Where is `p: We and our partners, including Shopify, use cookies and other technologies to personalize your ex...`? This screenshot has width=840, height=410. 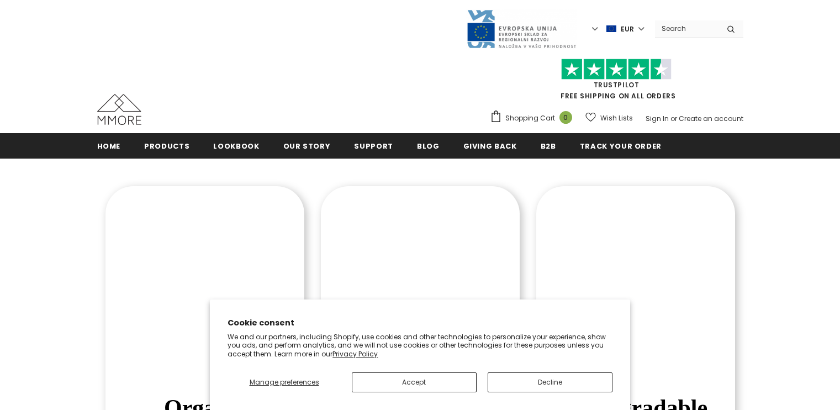
p: We and our partners, including Shopify, use cookies and other technologies to personalize your ex... is located at coordinates (420, 345).